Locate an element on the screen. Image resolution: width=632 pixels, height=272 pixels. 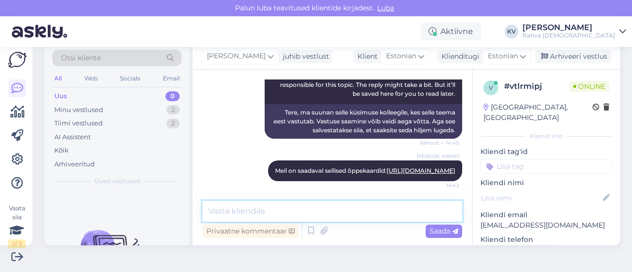
input: Lisa tag is located at coordinates (546, 166).